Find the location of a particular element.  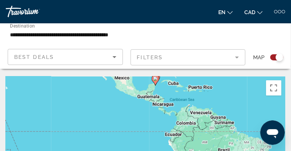

mat-select: Sort by is located at coordinates (65, 57).